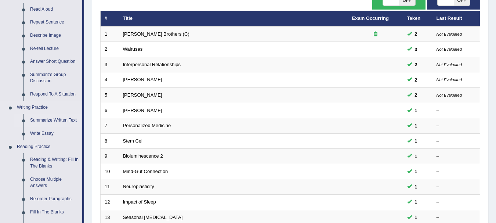 This screenshot has height=223, width=496. Describe the element at coordinates (152, 64) in the screenshot. I see `a: Interpersonal Relationships` at that location.